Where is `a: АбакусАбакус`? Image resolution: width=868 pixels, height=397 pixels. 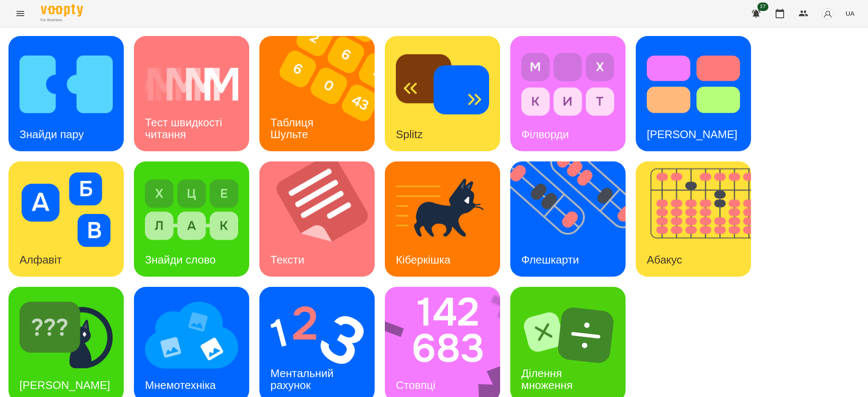 a: АбакусАбакус is located at coordinates (693, 219).